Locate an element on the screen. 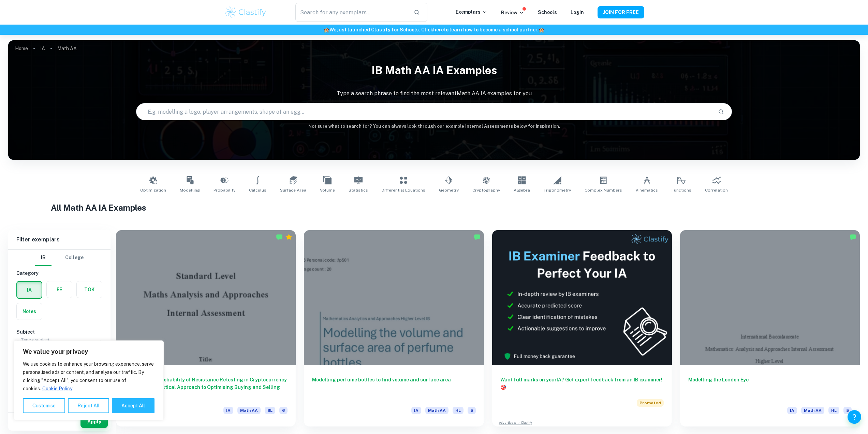 Image resolution: width=868 pixels, height=434 pixels. div: We value your privacy is located at coordinates (89, 381).